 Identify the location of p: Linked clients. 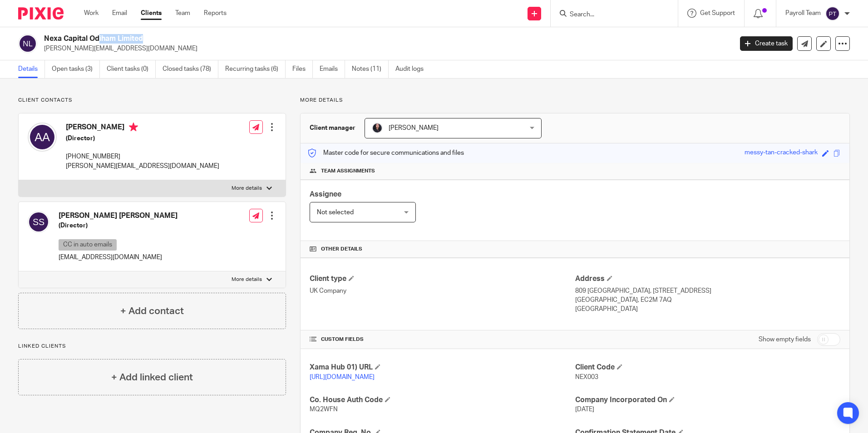
(152, 347).